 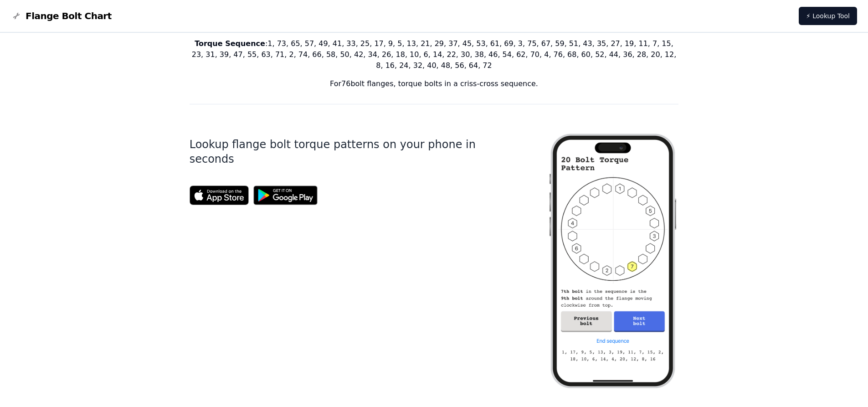 I want to click on img: App Store badge for the Flange Bolt Chart app, so click(x=219, y=195).